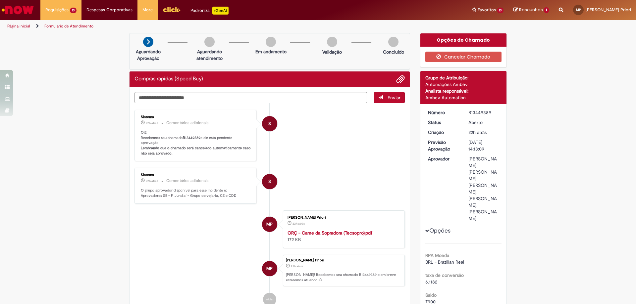  Describe the element at coordinates (220, 11) in the screenshot. I see `p: +GenAi` at that location.